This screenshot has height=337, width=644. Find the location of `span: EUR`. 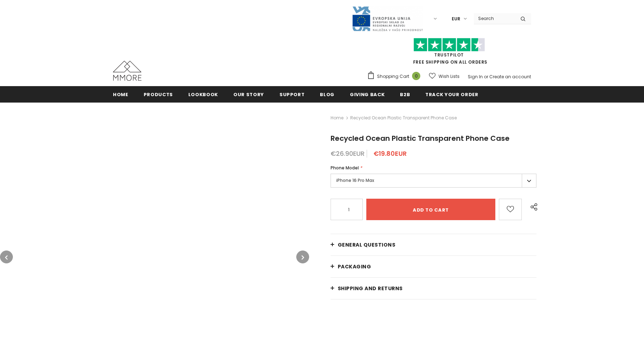

span: EUR is located at coordinates (456, 19).